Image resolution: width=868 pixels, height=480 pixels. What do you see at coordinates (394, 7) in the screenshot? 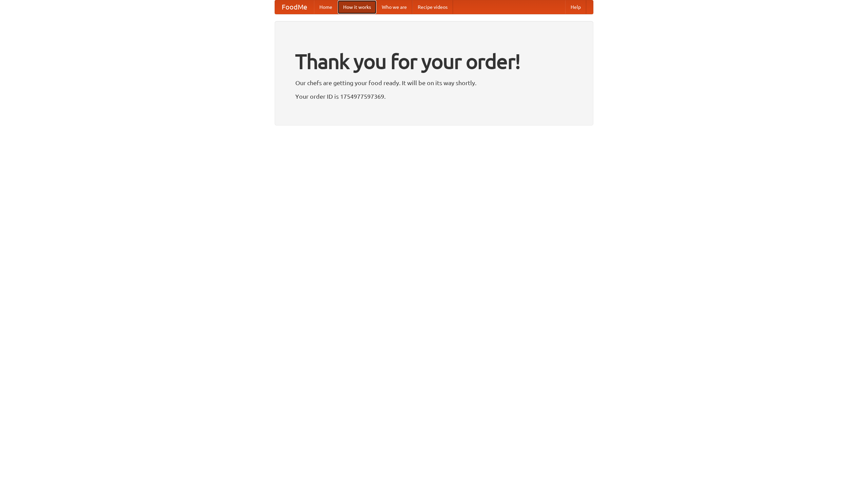
I see `a: Who we are` at bounding box center [394, 7].